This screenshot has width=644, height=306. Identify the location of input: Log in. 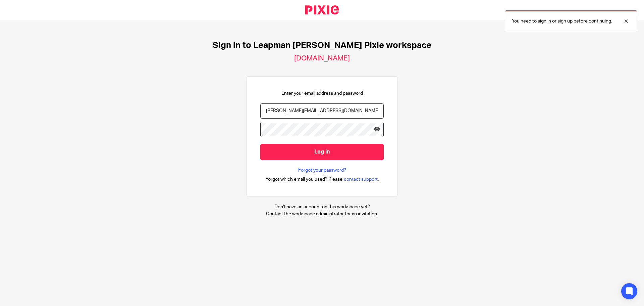
(322, 152).